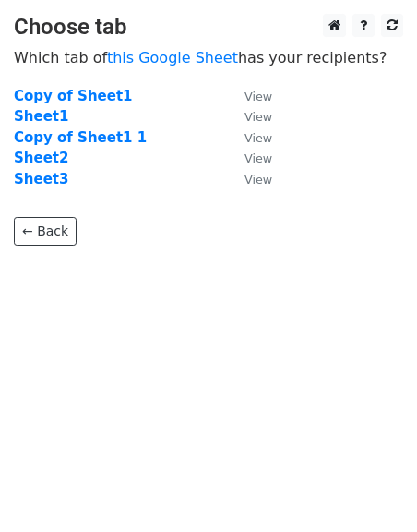  I want to click on a: Copy of Sheet1 1, so click(80, 137).